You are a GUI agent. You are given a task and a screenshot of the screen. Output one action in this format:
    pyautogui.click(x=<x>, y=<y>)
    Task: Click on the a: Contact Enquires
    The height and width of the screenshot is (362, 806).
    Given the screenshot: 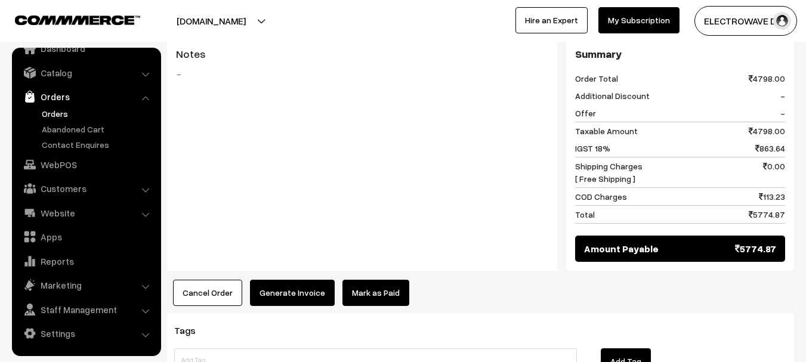 What is the action you would take?
    pyautogui.click(x=98, y=144)
    